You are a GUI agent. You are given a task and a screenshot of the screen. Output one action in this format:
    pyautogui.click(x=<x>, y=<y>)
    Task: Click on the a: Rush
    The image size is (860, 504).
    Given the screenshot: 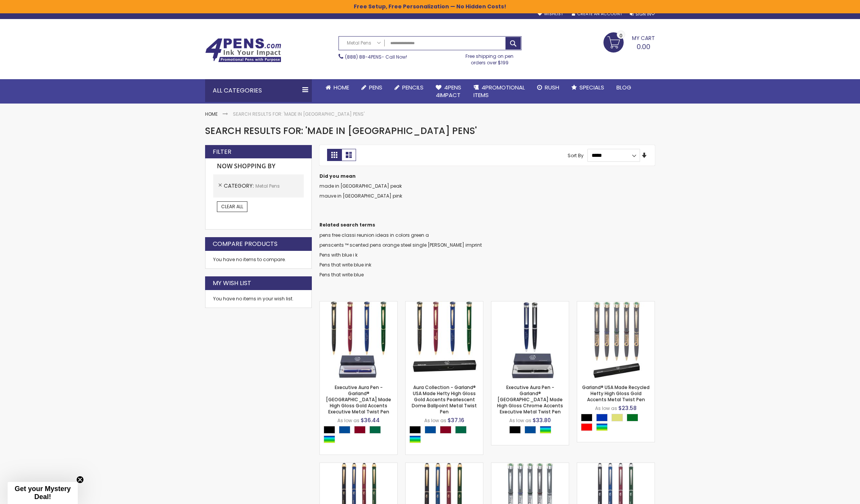 What is the action you would take?
    pyautogui.click(x=548, y=88)
    